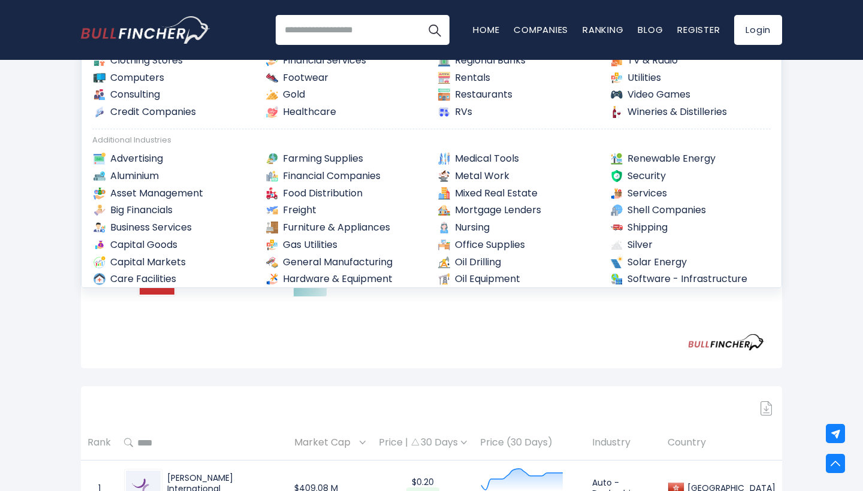 The image size is (863, 491). Describe the element at coordinates (623, 443) in the screenshot. I see `th: Industry` at that location.